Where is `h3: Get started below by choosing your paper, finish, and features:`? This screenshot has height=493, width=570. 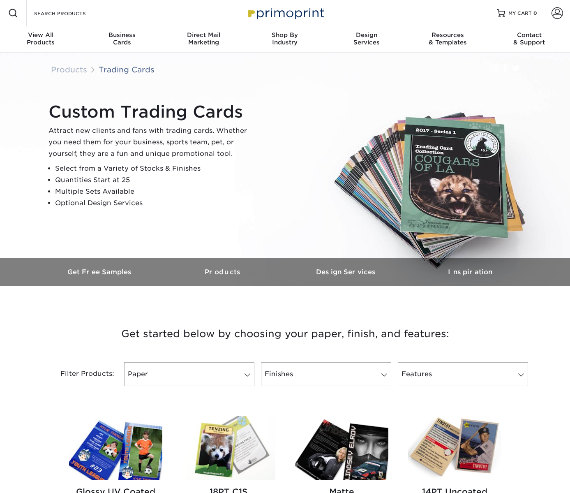 h3: Get started below by choosing your paper, finish, and features: is located at coordinates (285, 334).